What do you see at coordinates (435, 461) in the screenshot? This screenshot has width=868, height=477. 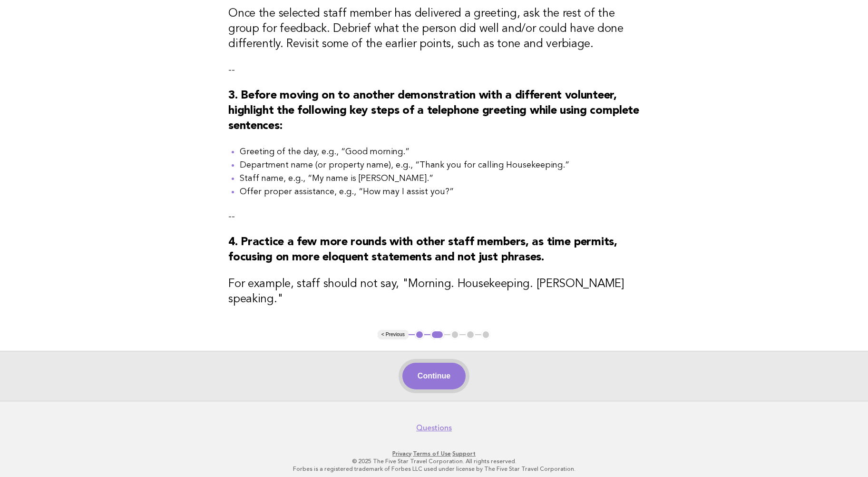 I see `p: © 2025 The Five Star Travel Corporation. All rights reserved.` at bounding box center [435, 461].